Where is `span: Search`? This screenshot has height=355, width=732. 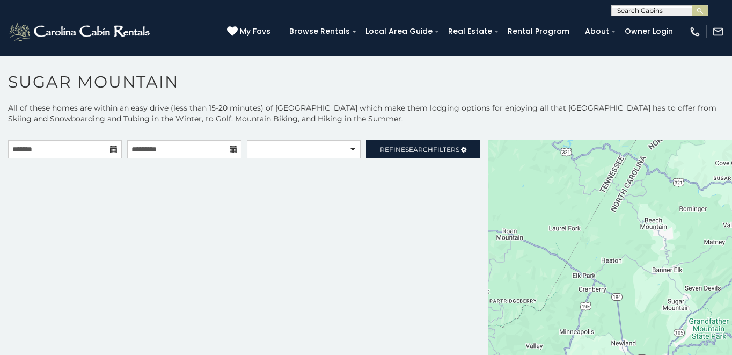 span: Search is located at coordinates (419, 149).